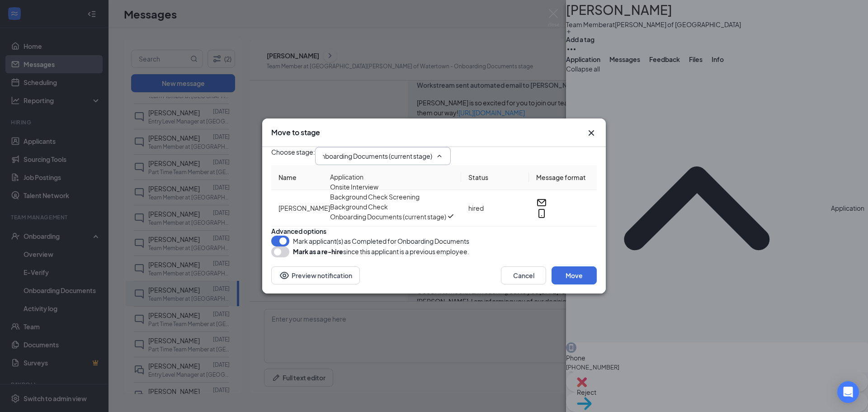  Describe the element at coordinates (434, 232) in the screenshot. I see `div: Advanced options` at that location.